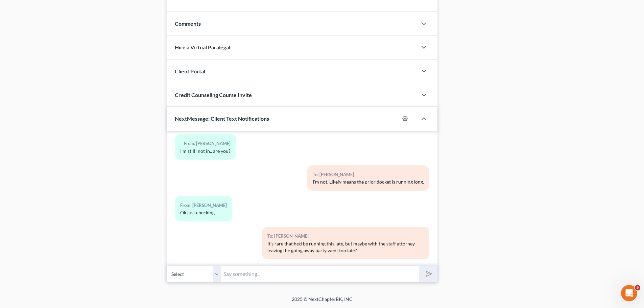 The image size is (644, 308). What do you see at coordinates (190, 71) in the screenshot?
I see `span: Client Portal` at bounding box center [190, 71].